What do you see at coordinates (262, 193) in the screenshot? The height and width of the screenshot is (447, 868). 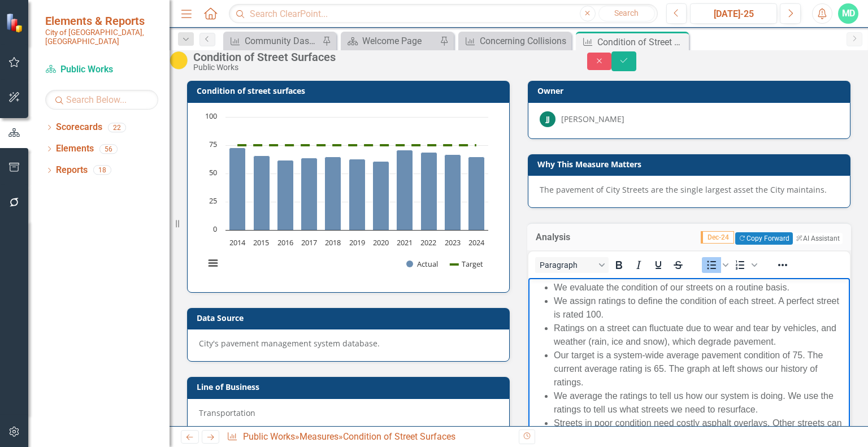 I see `path: 2015, 66. Actual.` at bounding box center [262, 193].